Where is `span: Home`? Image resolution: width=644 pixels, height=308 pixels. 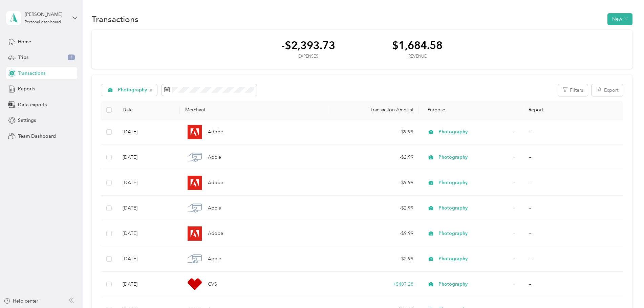 span: Home is located at coordinates (24, 42).